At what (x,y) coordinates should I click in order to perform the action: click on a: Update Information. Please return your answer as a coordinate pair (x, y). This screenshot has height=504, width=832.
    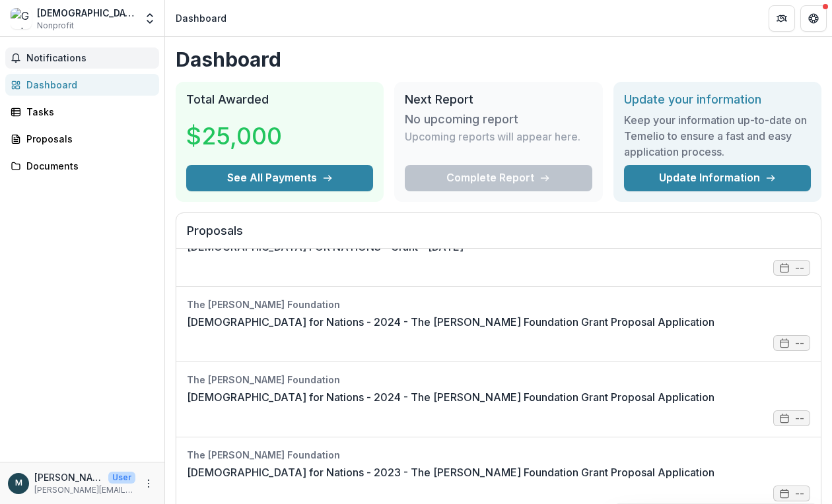
    Looking at the image, I should click on (717, 178).